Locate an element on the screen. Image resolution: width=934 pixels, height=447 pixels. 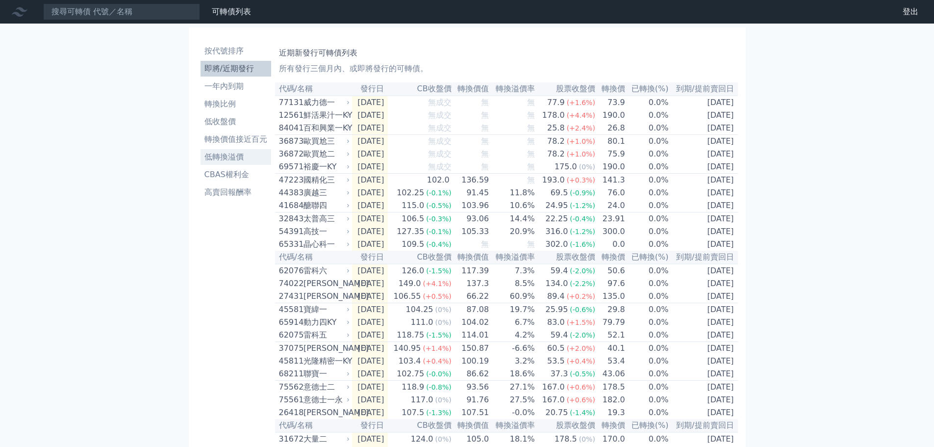
td: 100.19 is located at coordinates (471, 361).